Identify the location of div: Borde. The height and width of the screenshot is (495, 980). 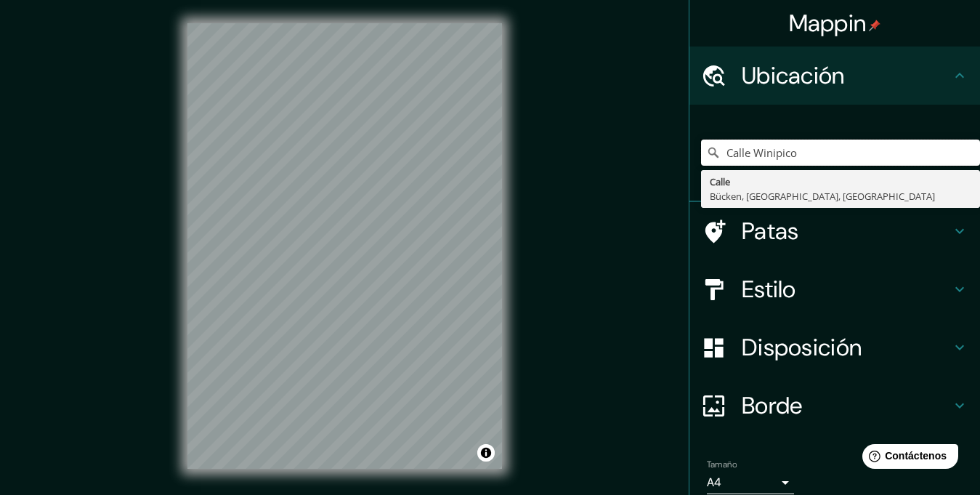
(834, 405).